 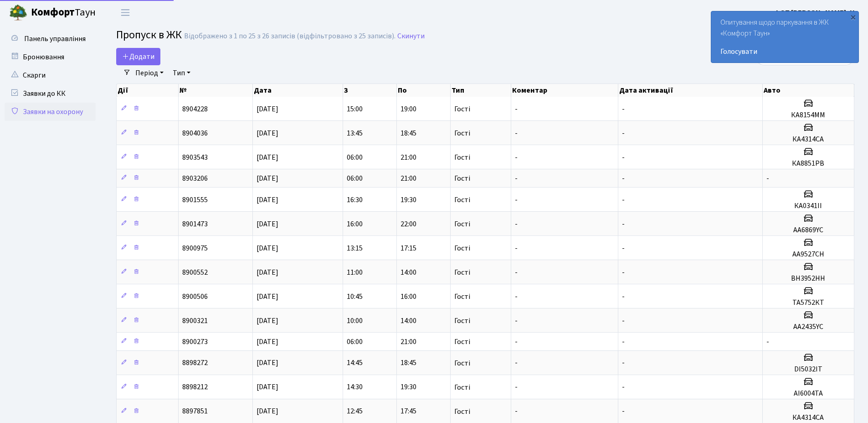 What do you see at coordinates (149, 35) in the screenshot?
I see `span: Пропуск в ЖК` at bounding box center [149, 35].